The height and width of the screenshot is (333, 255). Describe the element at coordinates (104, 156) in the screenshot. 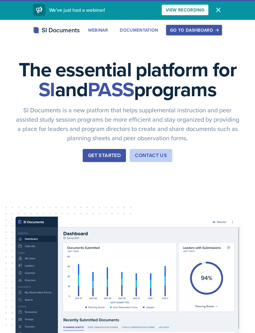

I see `div: Get Started` at that location.